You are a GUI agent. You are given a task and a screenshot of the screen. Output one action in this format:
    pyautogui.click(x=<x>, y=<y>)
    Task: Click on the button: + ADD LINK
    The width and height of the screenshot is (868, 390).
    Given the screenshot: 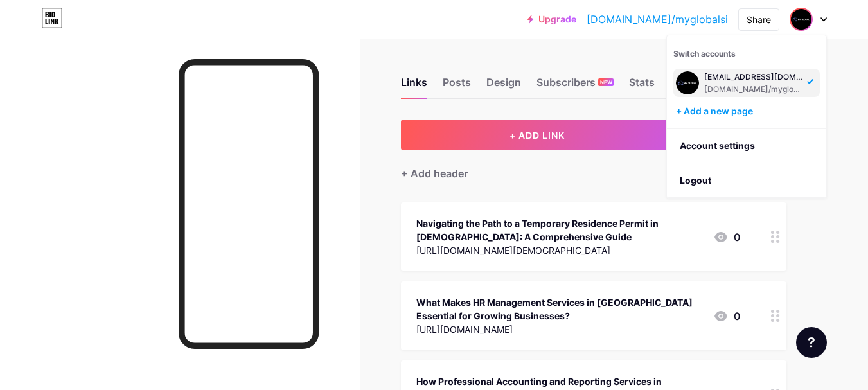 What is the action you would take?
    pyautogui.click(x=537, y=135)
    